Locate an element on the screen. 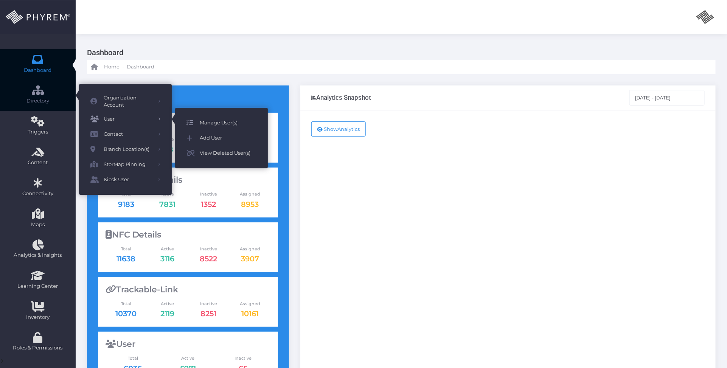 This screenshot has width=727, height=368. span: Manage User(s) is located at coordinates (228, 123).